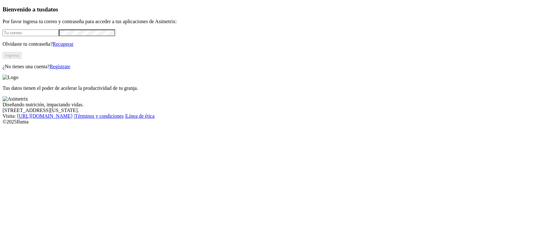 The height and width of the screenshot is (251, 543). What do you see at coordinates (271, 122) in the screenshot?
I see `div: © 2025 Iluma` at bounding box center [271, 122].